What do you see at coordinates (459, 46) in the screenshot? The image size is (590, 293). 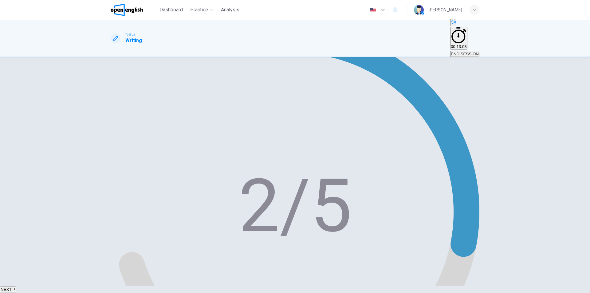 I see `span: 00:13:03` at bounding box center [459, 46].